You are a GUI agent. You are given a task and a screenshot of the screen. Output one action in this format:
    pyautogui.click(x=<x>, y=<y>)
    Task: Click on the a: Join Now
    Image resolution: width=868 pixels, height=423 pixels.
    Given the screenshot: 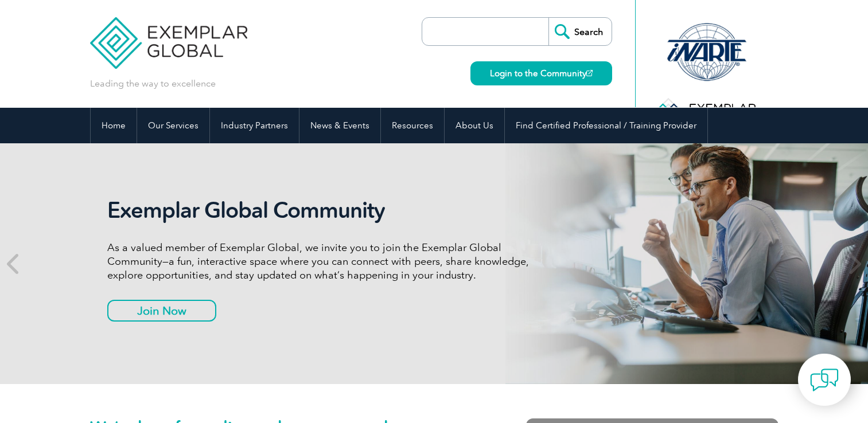 What is the action you would take?
    pyautogui.click(x=162, y=311)
    